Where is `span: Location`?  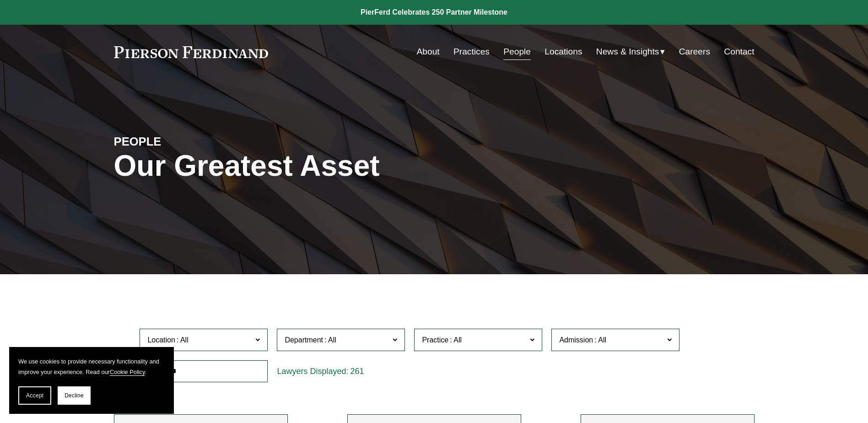 span: Location is located at coordinates (161, 340).